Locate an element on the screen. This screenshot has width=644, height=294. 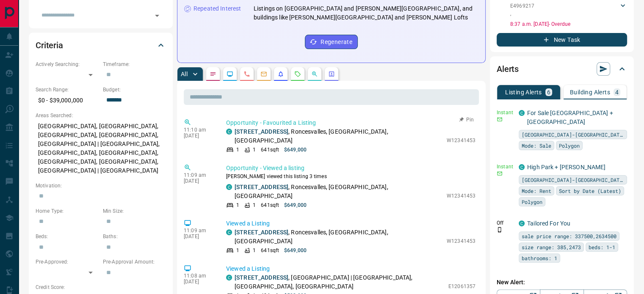
p: Budget: is located at coordinates (134, 90).